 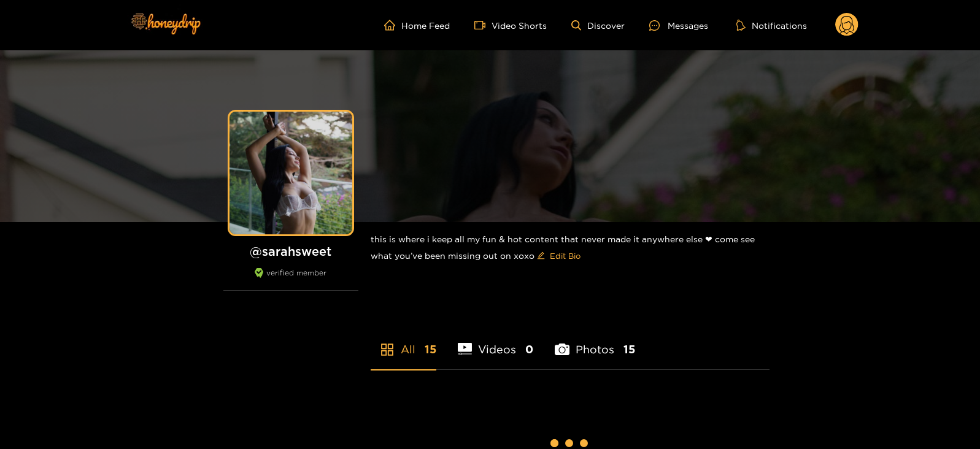 I want to click on h1: @ sarahsweet, so click(x=291, y=251).